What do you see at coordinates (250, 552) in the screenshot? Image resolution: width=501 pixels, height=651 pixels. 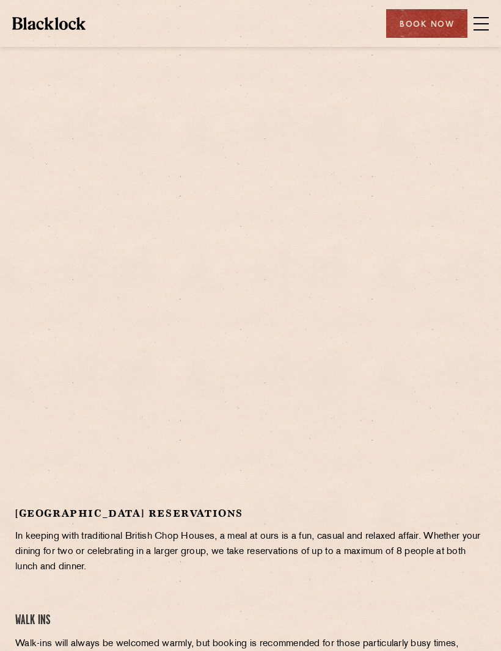 I see `p: In keeping with traditional British Chop Houses, a meal at ours is a fun, casual and relaxed affa...` at bounding box center [250, 552].